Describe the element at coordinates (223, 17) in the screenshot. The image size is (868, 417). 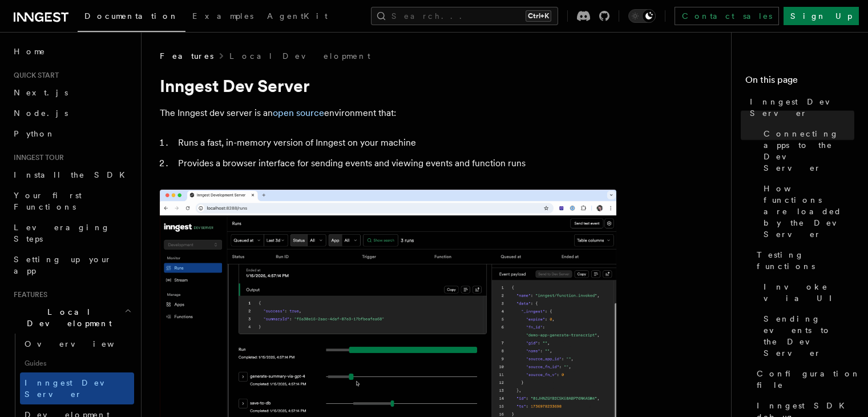
I see `a: Examples` at that location.